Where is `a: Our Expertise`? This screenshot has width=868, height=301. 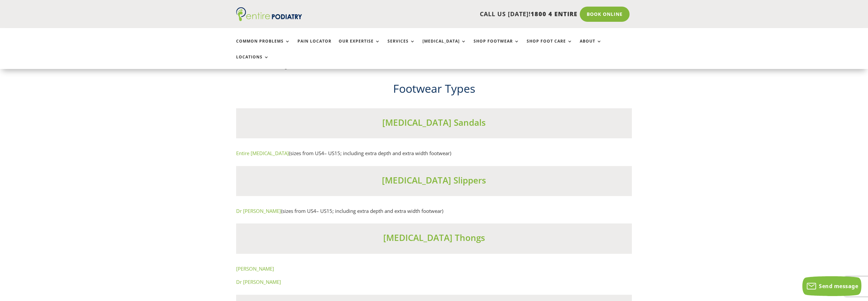 a: Our Expertise is located at coordinates (359, 46).